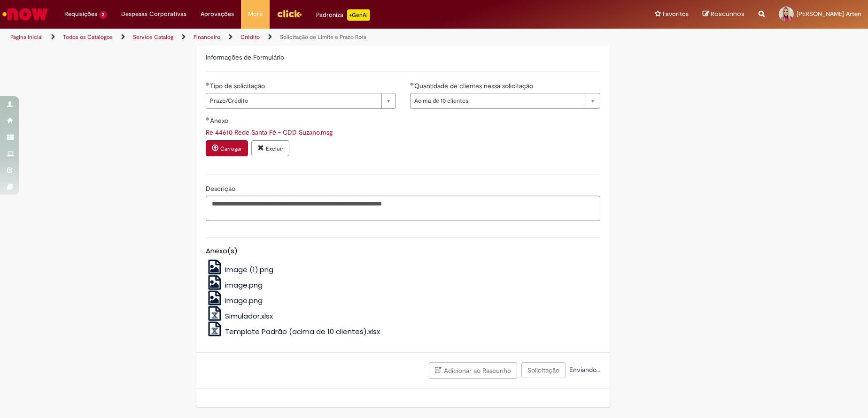 The height and width of the screenshot is (418, 868). I want to click on a: Simulador.xlsx, so click(240, 316).